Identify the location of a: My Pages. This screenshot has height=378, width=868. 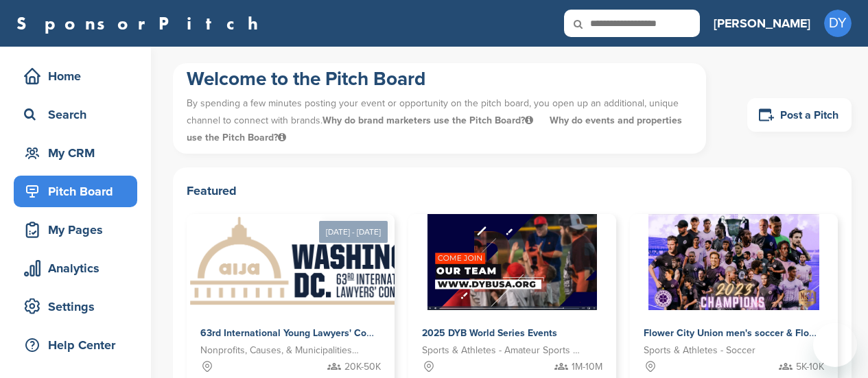
(75, 229).